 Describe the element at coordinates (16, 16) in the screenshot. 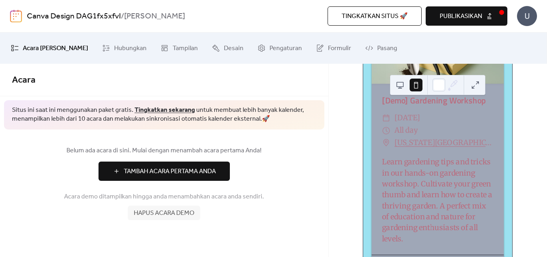

I see `img: logo` at that location.